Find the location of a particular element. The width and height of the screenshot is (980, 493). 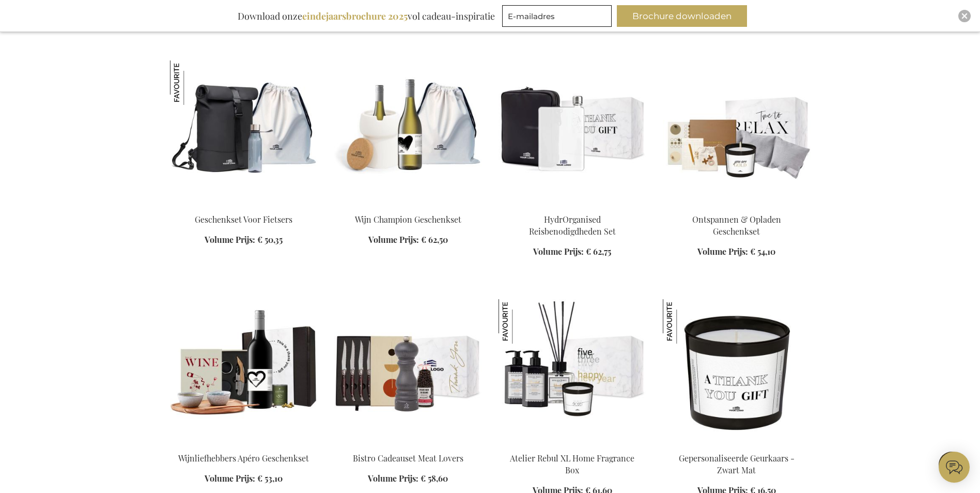

img: Close is located at coordinates (964, 16).